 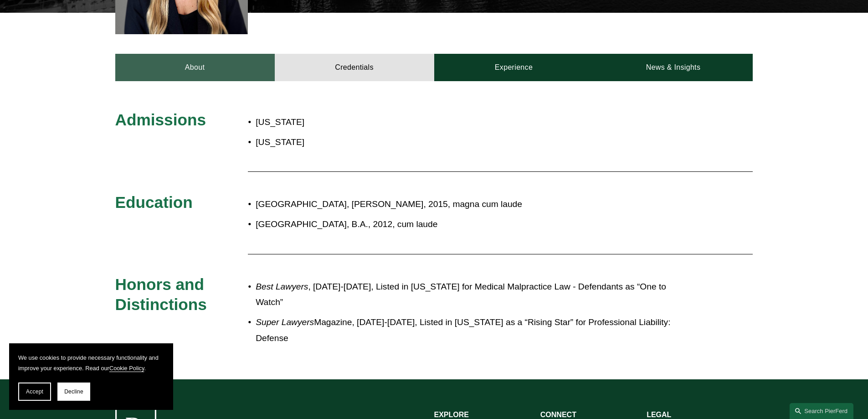 What do you see at coordinates (284, 322) in the screenshot?
I see `em: Super Lawyers` at bounding box center [284, 322].